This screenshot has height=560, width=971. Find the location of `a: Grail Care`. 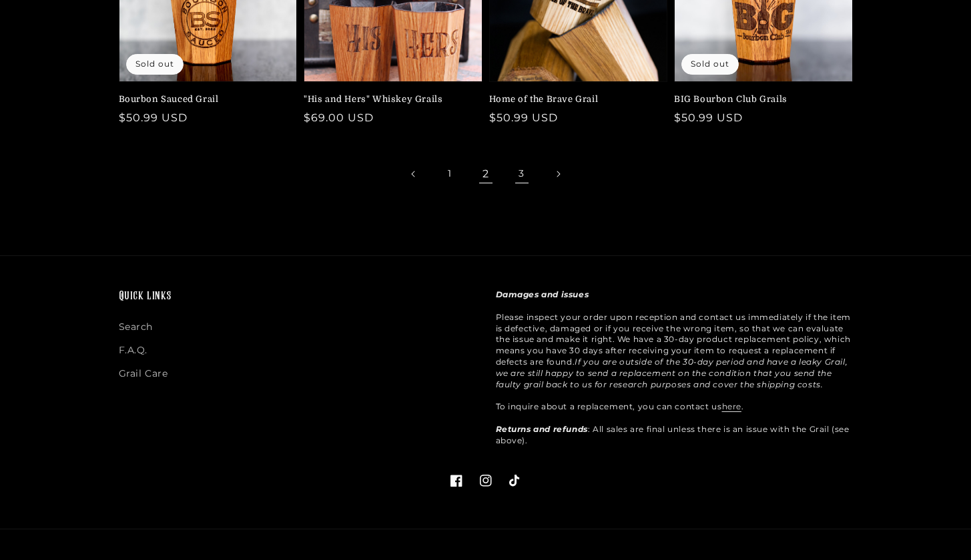

a: Grail Care is located at coordinates (144, 373).